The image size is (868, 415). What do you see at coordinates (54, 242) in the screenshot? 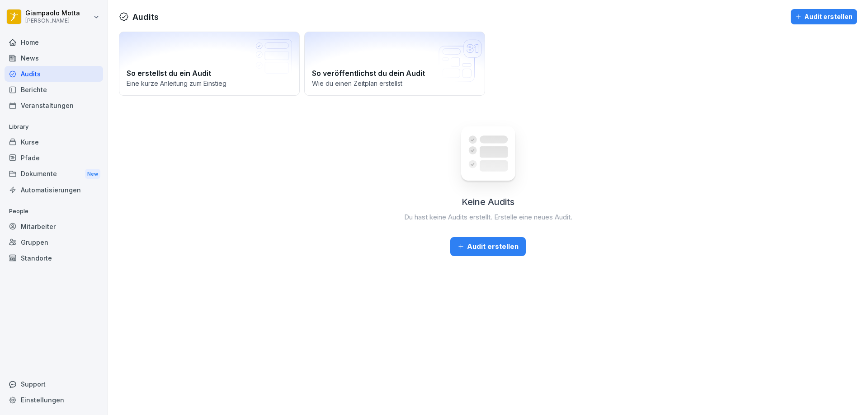
I see `div: Gruppen` at bounding box center [54, 242].